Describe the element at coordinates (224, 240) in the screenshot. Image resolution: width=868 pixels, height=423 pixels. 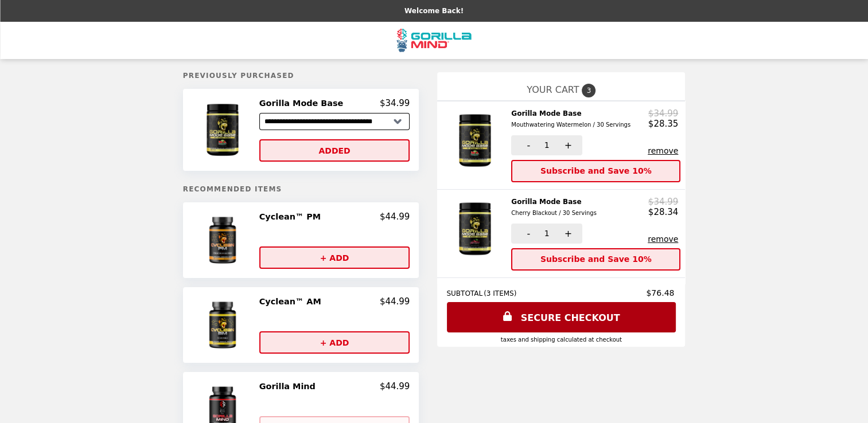
I see `img: Cyclean™ PM` at that location.